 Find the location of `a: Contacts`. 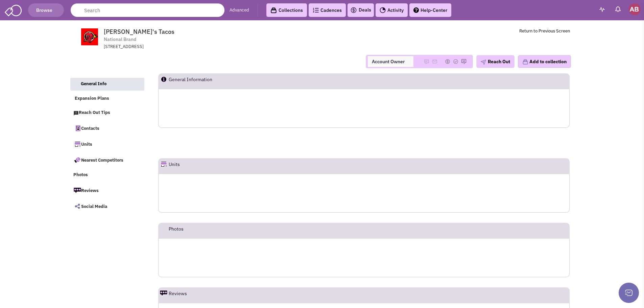

a: Contacts is located at coordinates (107, 128).